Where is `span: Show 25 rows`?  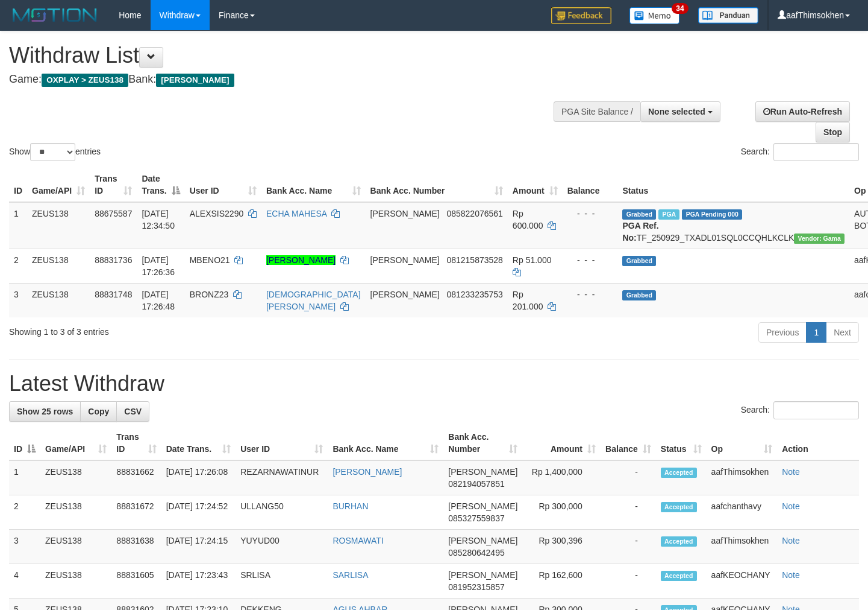
span: Show 25 rows is located at coordinates (45, 412).